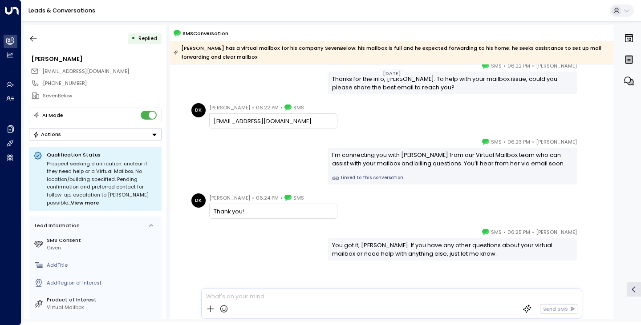 The width and height of the screenshot is (641, 325). I want to click on div: Thank you!, so click(273, 211).